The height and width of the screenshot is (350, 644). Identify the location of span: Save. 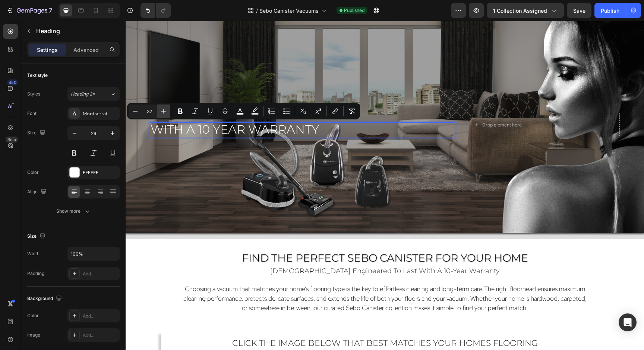
(579, 11).